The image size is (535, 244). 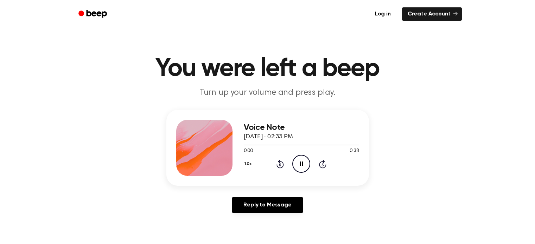 I want to click on a: Beep, so click(x=93, y=14).